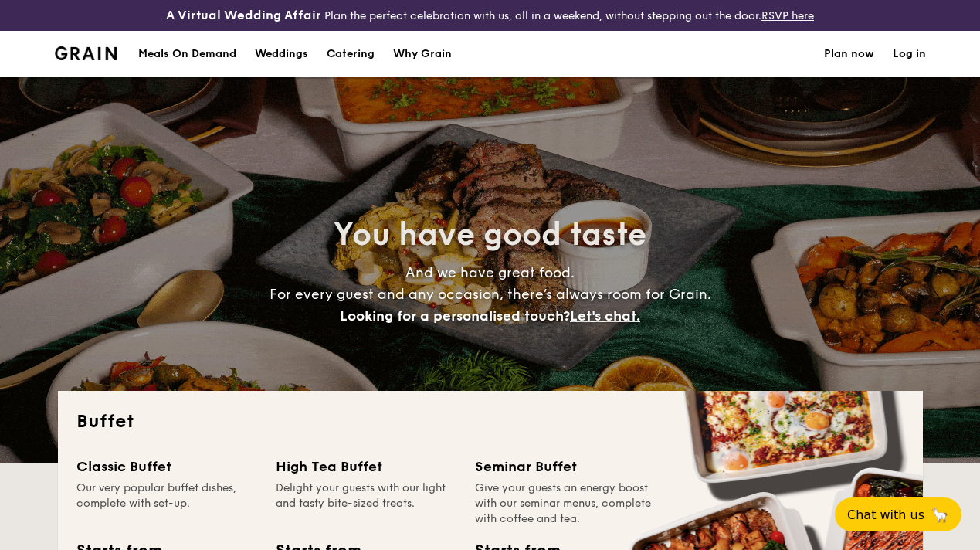 The width and height of the screenshot is (980, 550). What do you see at coordinates (281, 54) in the screenshot?
I see `a: Weddings` at bounding box center [281, 54].